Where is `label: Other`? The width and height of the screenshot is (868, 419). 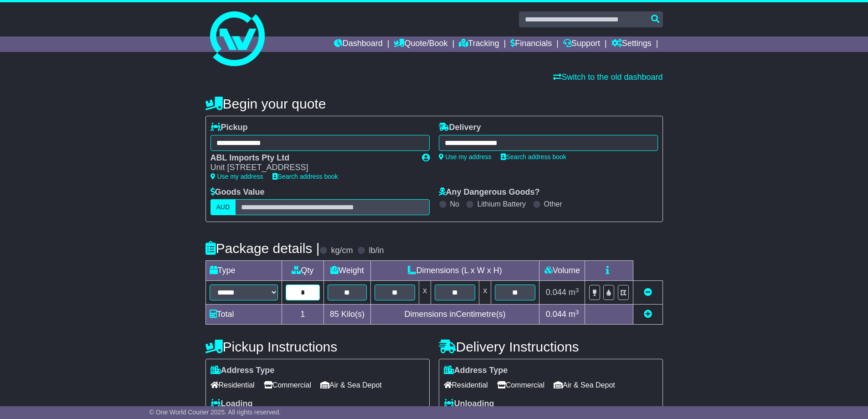 label: Other is located at coordinates (553, 204).